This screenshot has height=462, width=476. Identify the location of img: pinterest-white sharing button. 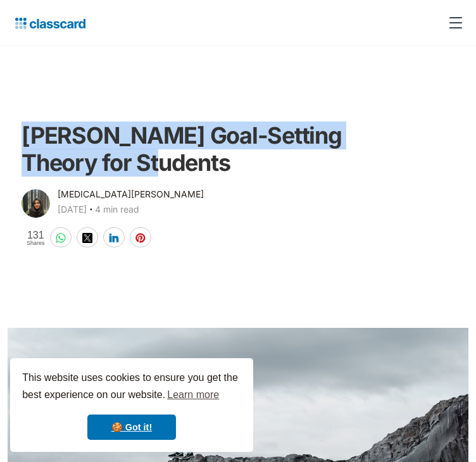
(140, 238).